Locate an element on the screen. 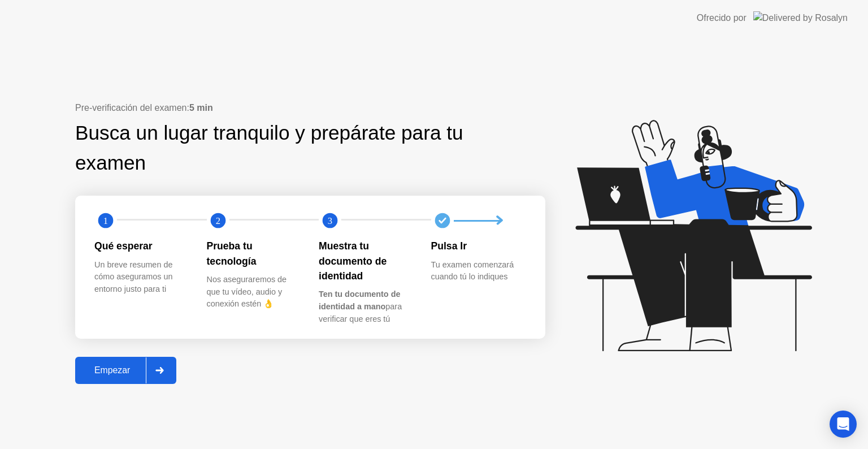  button: Empezar is located at coordinates (126, 371).